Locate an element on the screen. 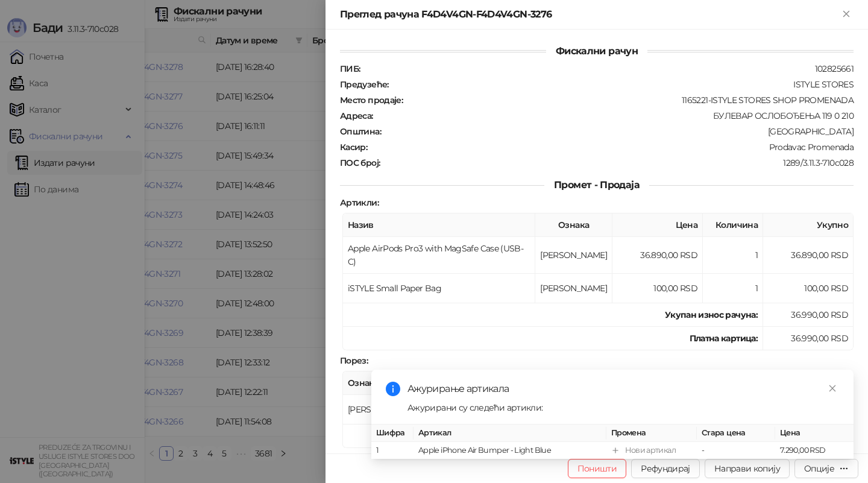 The image size is (868, 483). strong: Порез : is located at coordinates (354, 360).